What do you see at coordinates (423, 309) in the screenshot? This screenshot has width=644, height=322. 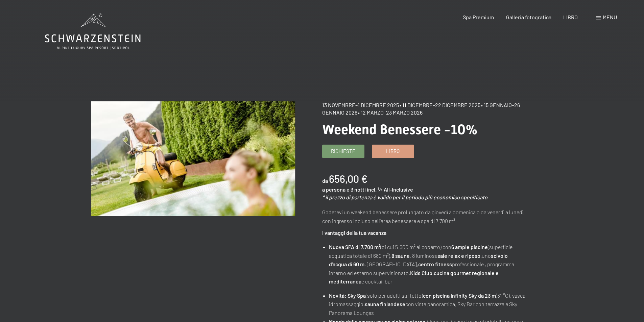 I see `font: con vista panoramica, Sky Bar con terrazza e Sky Panorama Lounges` at bounding box center [423, 309].